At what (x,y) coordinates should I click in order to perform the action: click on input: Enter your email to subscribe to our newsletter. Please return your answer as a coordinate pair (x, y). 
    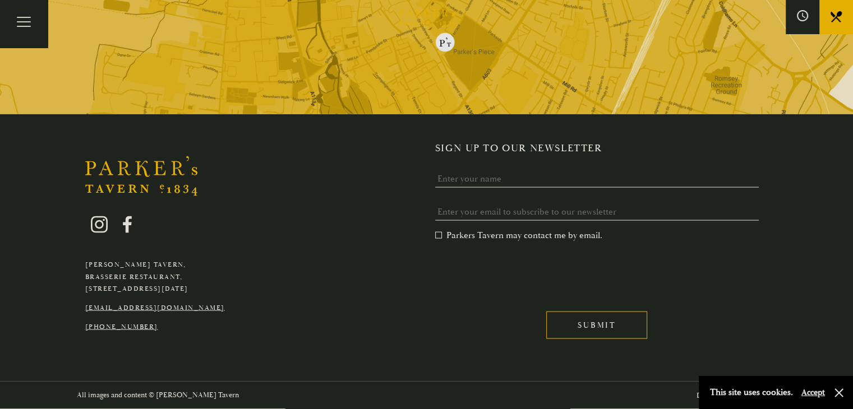
    Looking at the image, I should click on (597, 212).